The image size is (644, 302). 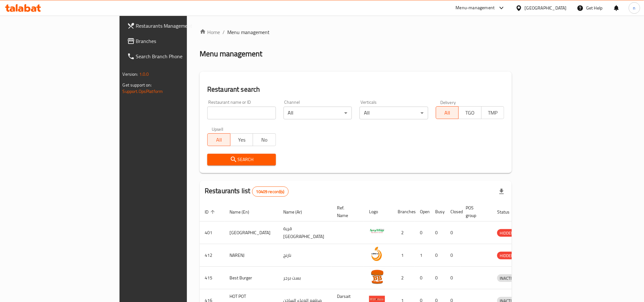 I want to click on span: Yes, so click(x=242, y=140).